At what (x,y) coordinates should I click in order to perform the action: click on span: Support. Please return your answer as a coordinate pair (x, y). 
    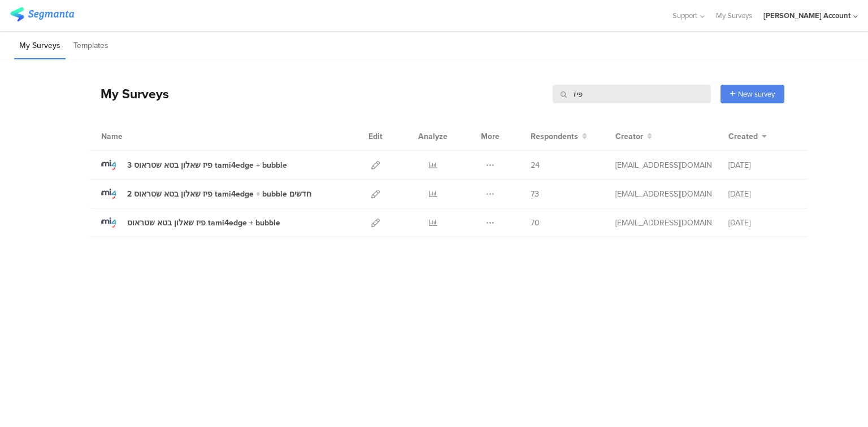
    Looking at the image, I should click on (685, 15).